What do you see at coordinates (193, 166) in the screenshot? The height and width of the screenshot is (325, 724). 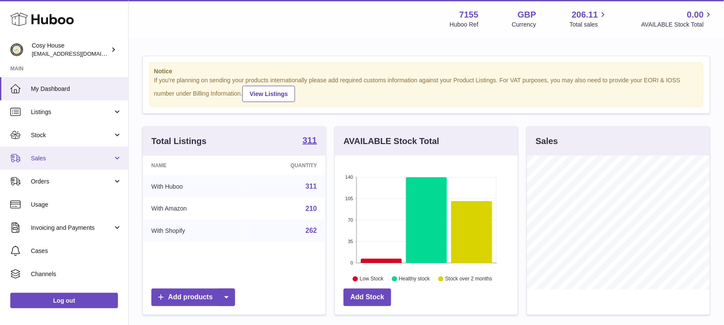 I see `th: Name` at bounding box center [193, 166].